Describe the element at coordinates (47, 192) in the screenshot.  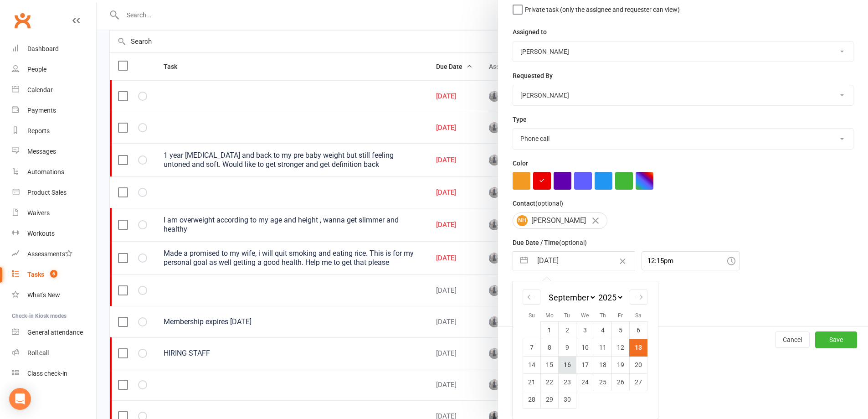
I see `div: Product Sales` at that location.